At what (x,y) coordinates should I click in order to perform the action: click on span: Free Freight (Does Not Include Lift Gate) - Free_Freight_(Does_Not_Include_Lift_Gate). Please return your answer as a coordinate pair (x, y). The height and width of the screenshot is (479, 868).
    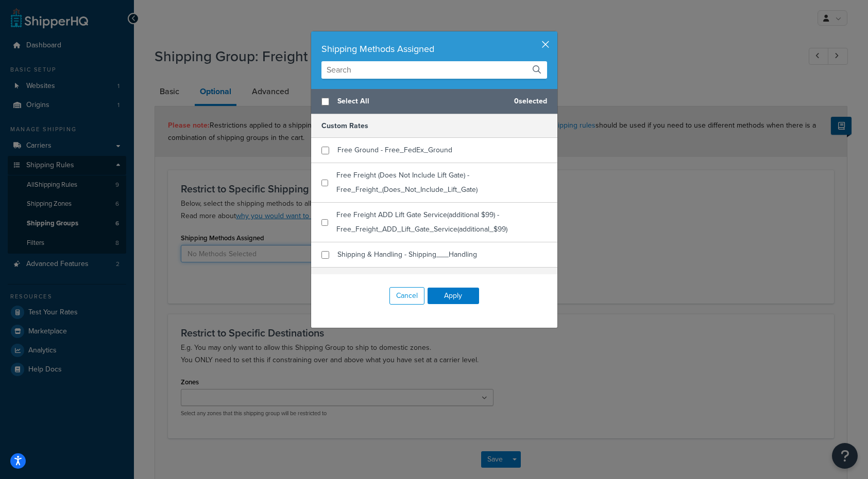
    Looking at the image, I should click on (407, 182).